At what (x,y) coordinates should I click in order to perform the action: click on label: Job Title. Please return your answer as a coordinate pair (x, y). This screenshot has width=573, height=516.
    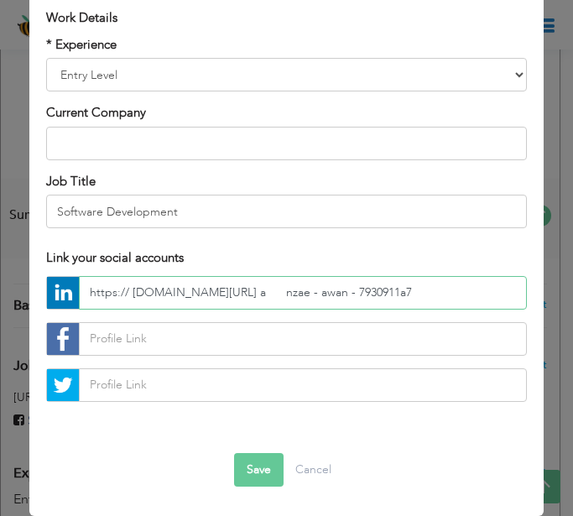
    Looking at the image, I should click on (71, 181).